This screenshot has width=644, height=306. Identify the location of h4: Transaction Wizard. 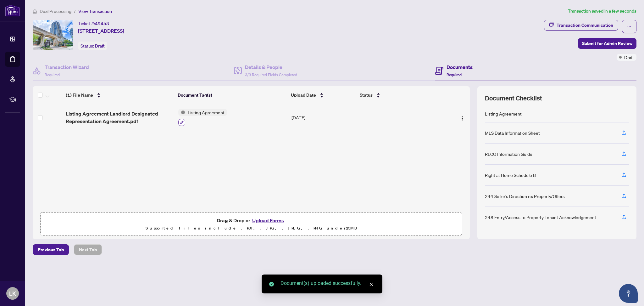
(67, 67).